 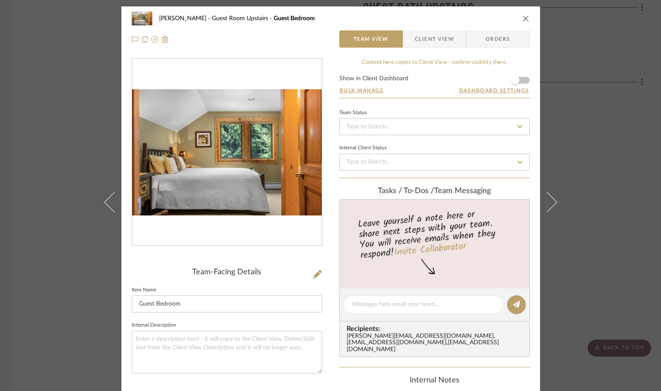 What do you see at coordinates (494, 90) in the screenshot?
I see `button: Dashboard Settings` at bounding box center [494, 90].